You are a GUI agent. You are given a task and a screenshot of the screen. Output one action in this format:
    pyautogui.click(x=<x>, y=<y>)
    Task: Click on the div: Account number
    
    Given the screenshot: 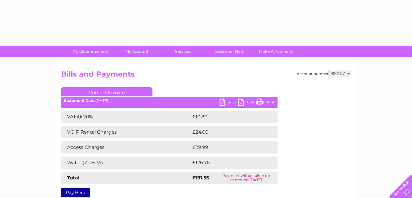 What is the action you would take?
    pyautogui.click(x=324, y=73)
    